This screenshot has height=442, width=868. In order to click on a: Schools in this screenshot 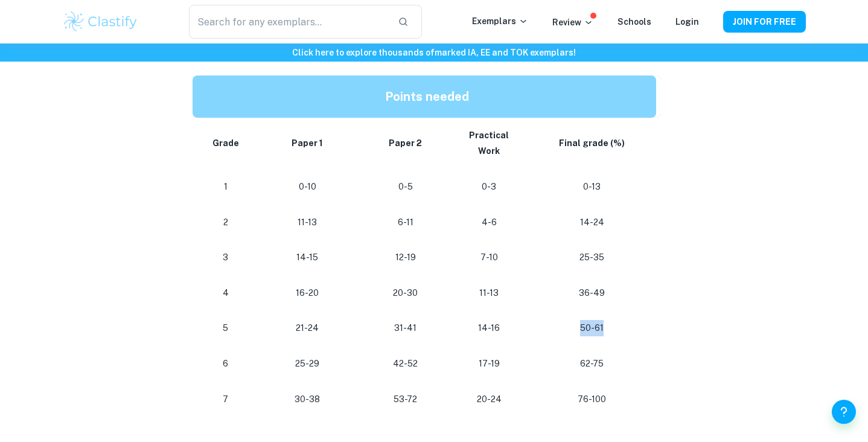, I will do `click(634, 22)`.